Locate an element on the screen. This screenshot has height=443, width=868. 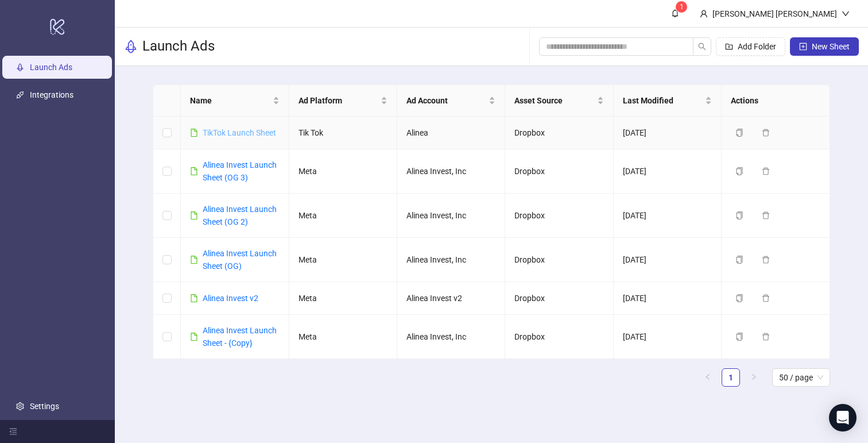
span: Ad Platform is located at coordinates (338, 100).